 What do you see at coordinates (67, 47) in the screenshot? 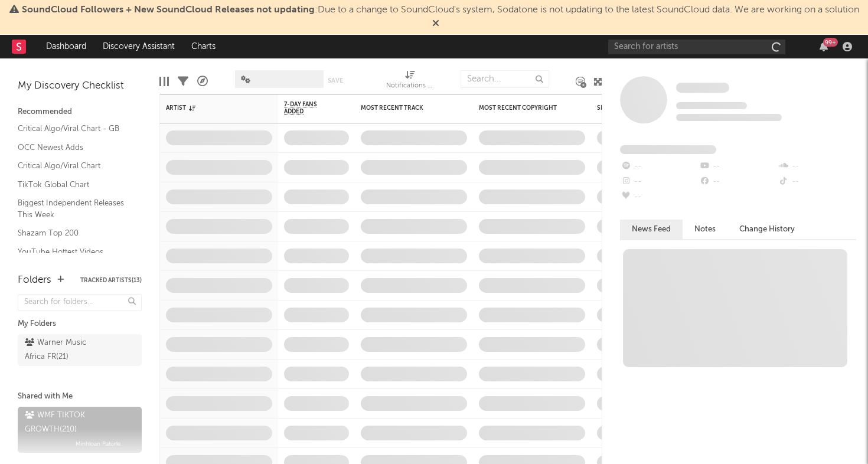
I see `a: Dashboard` at bounding box center [67, 47].